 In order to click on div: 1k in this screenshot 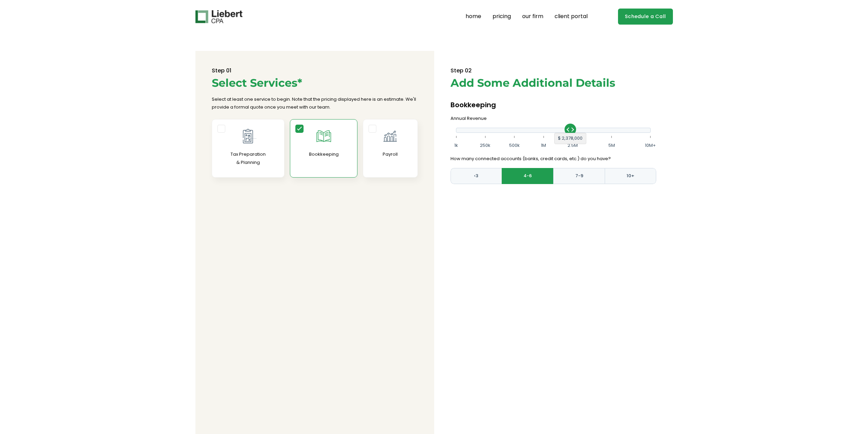, I will do `click(456, 146)`.